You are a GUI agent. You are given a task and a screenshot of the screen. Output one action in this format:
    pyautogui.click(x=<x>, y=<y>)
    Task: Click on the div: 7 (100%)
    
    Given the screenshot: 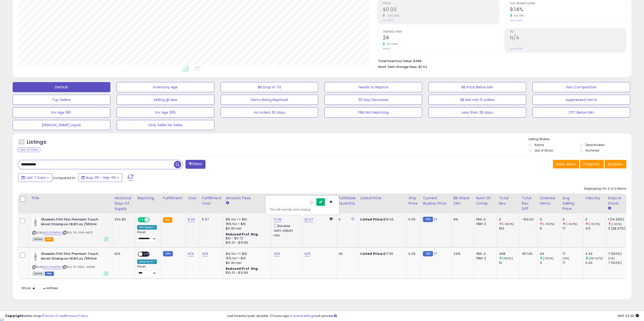 What is the action you would take?
    pyautogui.click(x=618, y=263)
    